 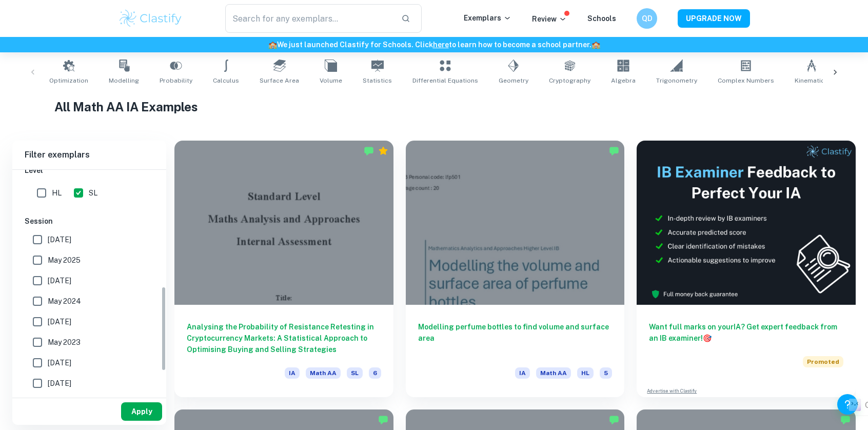 I want to click on a: Advertise with Clastify, so click(x=671, y=391).